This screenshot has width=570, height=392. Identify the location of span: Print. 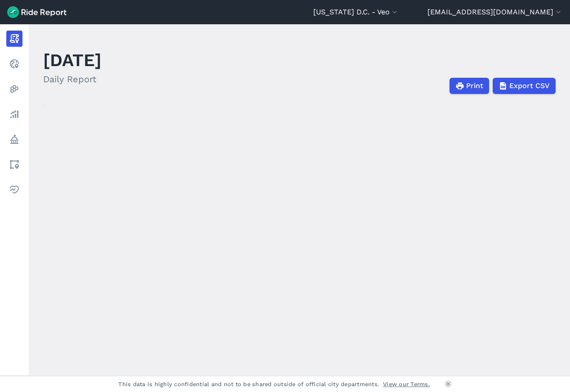
(475, 86).